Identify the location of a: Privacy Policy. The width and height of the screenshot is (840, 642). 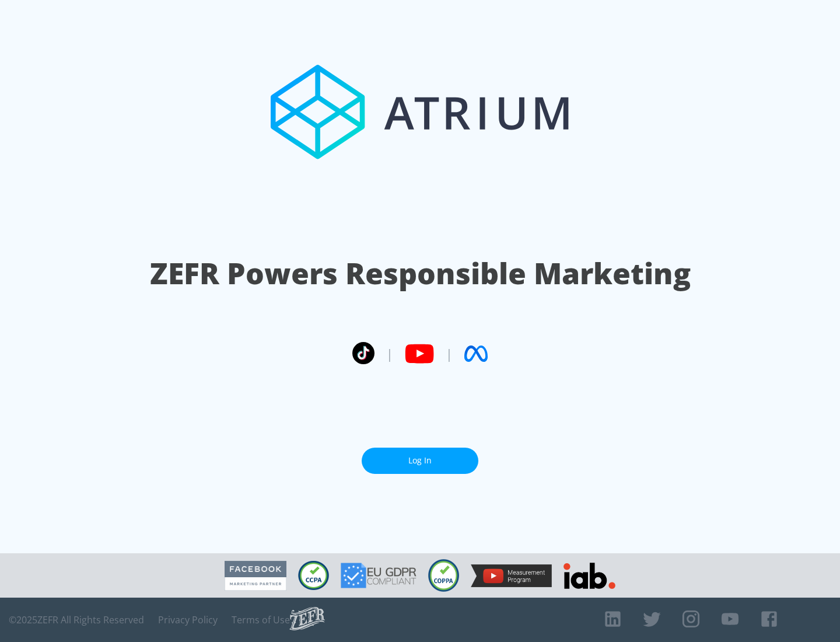
(188, 620).